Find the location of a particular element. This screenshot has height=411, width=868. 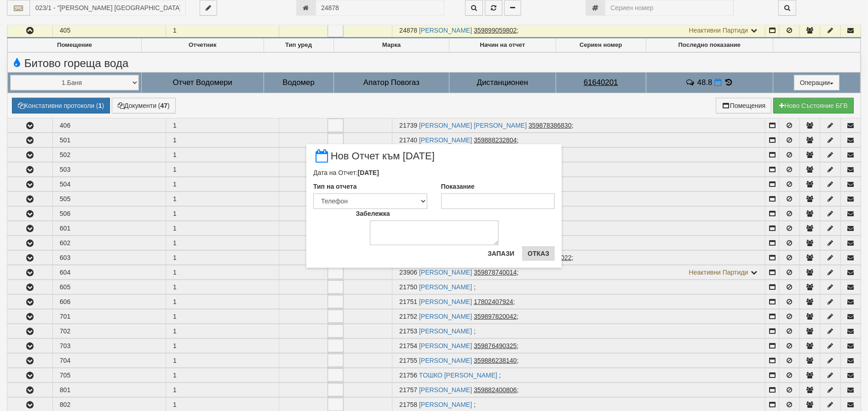

button: Запази is located at coordinates (501, 253).